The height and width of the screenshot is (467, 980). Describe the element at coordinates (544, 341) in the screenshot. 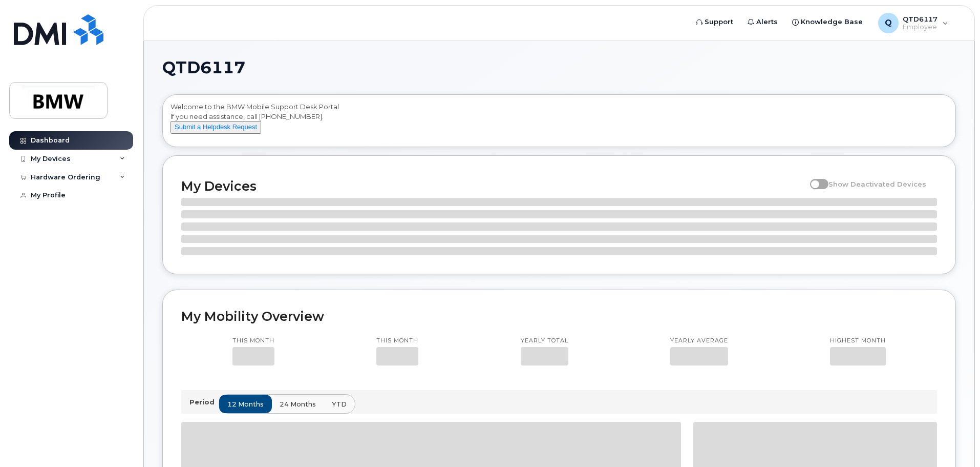

I see `p: Yearly total` at that location.